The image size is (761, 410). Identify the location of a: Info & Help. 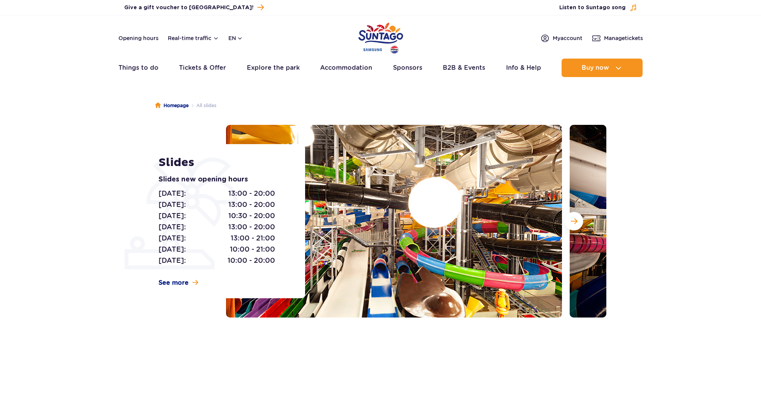
(523, 68).